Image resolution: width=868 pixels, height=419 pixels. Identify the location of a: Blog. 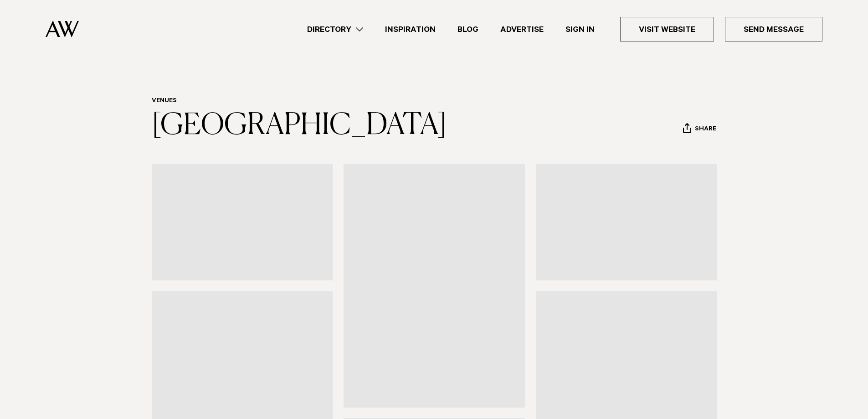
(468, 29).